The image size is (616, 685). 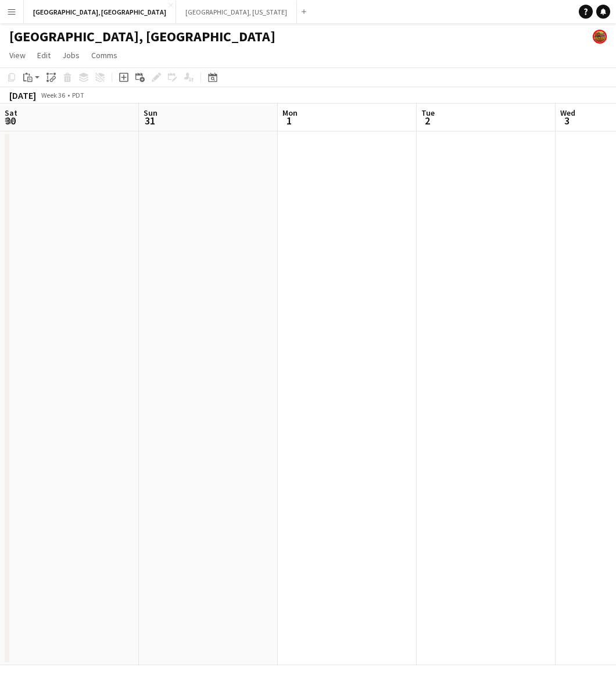 What do you see at coordinates (600, 36) in the screenshot?
I see `app-user-avatar: Rollin Hero` at bounding box center [600, 36].